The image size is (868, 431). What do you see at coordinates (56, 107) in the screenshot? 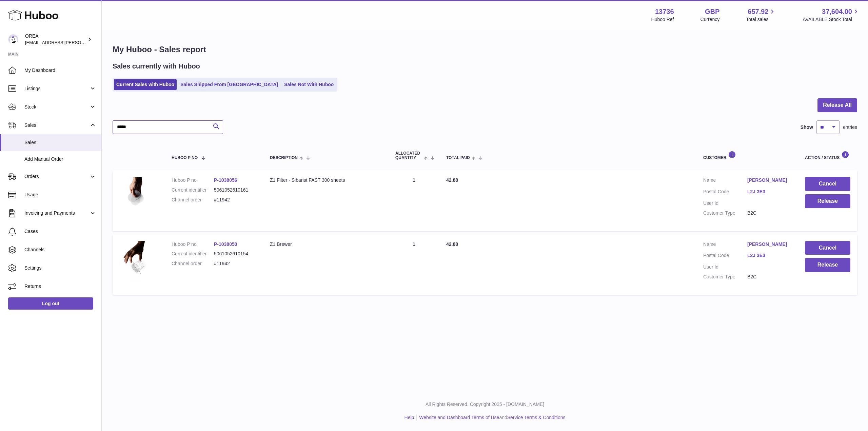
I see `span: Stock` at bounding box center [56, 107].